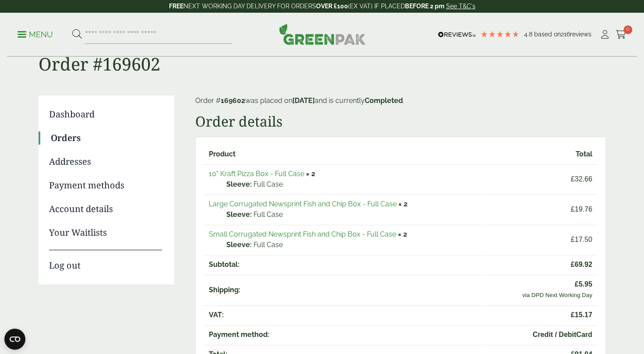  Describe the element at coordinates (15, 339) in the screenshot. I see `button: Open CMP widget` at that location.